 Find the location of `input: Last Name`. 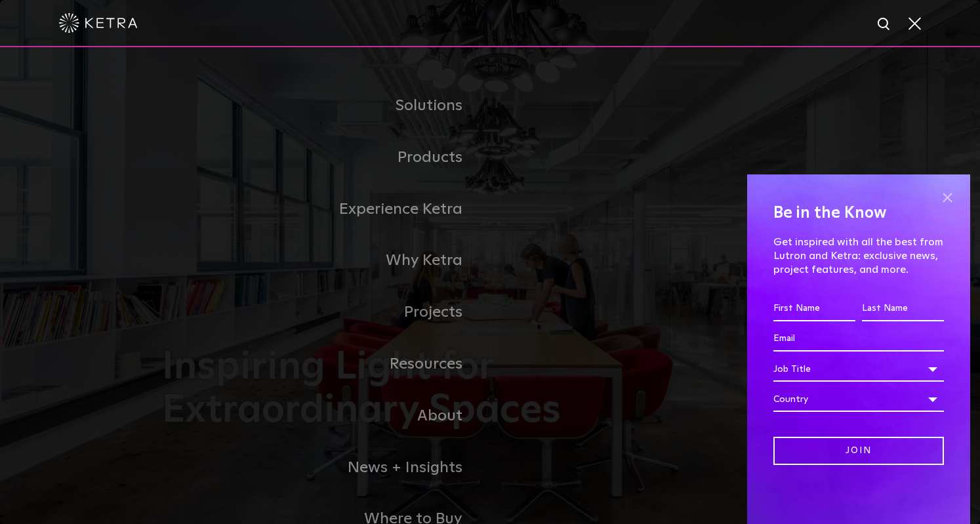

input: Last Name is located at coordinates (903, 309).